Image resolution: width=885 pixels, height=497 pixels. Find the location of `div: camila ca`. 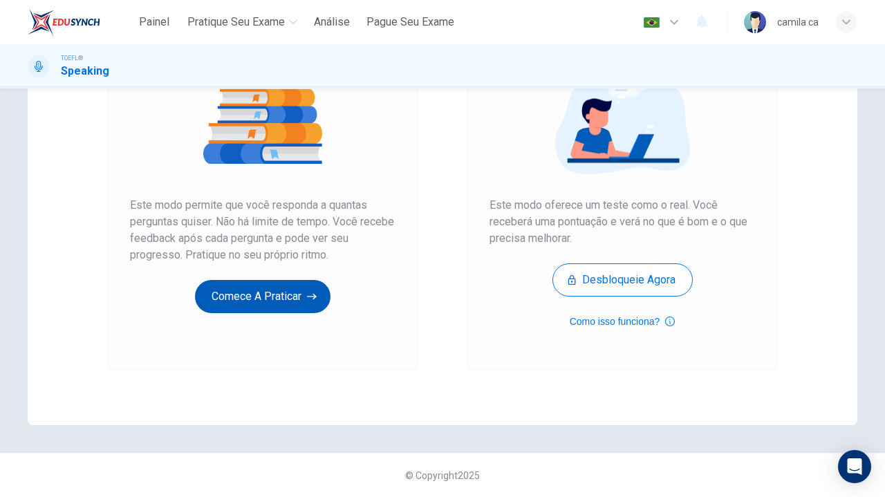

div: camila ca is located at coordinates (798, 22).